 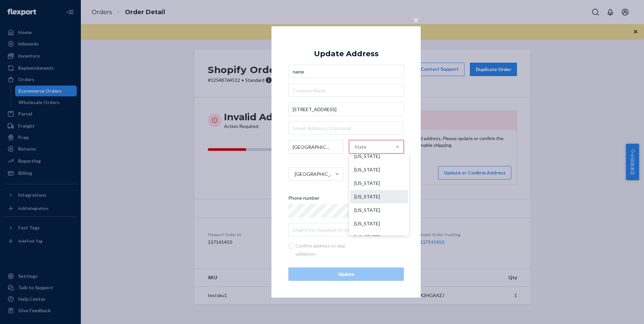 What do you see at coordinates (346, 54) in the screenshot?
I see `div: Update Address` at bounding box center [346, 54].